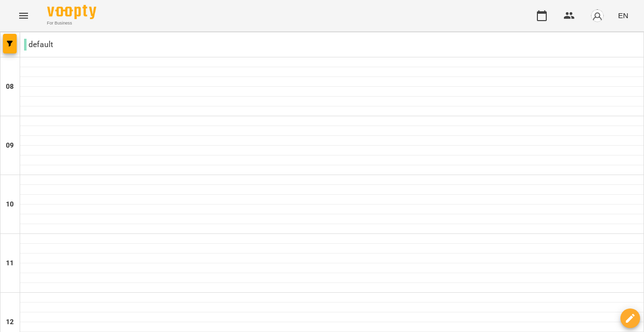 The image size is (644, 332). What do you see at coordinates (623, 15) in the screenshot?
I see `button: EN` at bounding box center [623, 15].